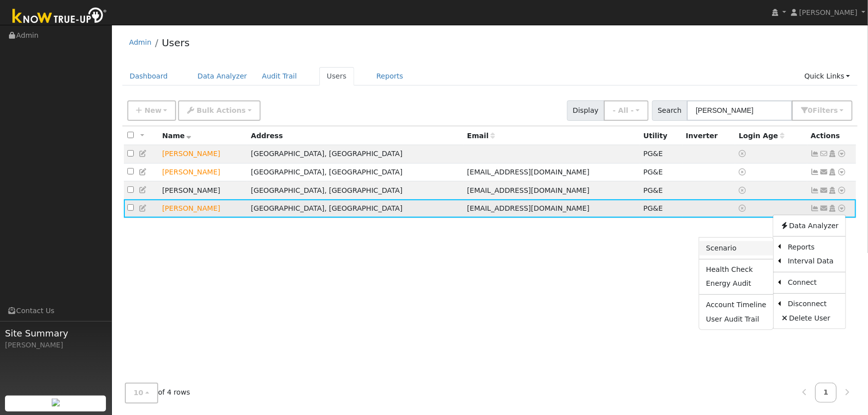 The image size is (868, 415). What do you see at coordinates (280, 76) in the screenshot?
I see `a: Audit Trail` at bounding box center [280, 76].